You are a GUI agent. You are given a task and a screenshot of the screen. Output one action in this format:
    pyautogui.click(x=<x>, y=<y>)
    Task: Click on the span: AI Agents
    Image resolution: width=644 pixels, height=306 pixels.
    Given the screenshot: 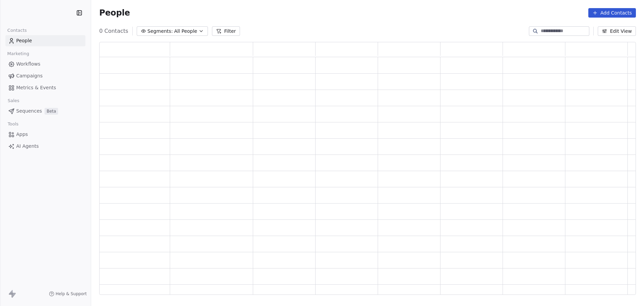 What is the action you would take?
    pyautogui.click(x=27, y=146)
    